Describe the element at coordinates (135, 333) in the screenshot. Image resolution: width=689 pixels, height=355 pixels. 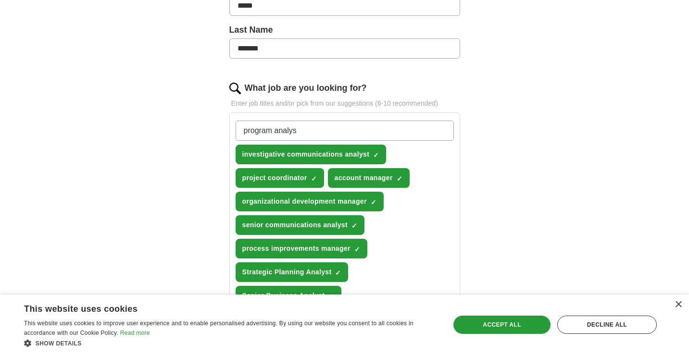
I see `a: Read more, opens a new window` at that location.